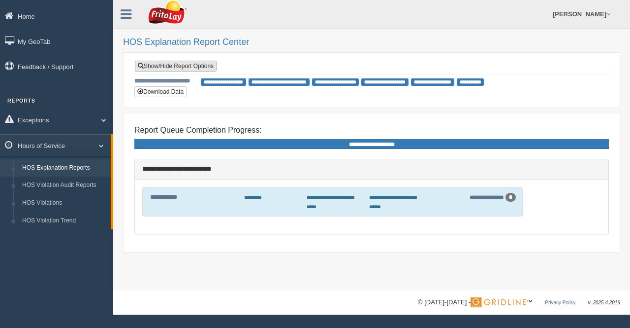  I want to click on a: Show/Hide Report Options, so click(176, 66).